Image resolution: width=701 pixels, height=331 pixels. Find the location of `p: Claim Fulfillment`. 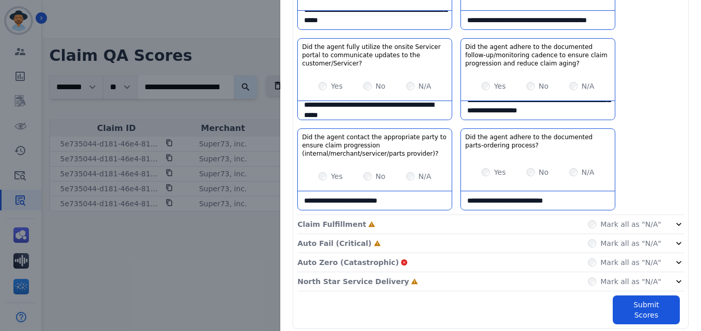

p: Claim Fulfillment is located at coordinates (331, 225).